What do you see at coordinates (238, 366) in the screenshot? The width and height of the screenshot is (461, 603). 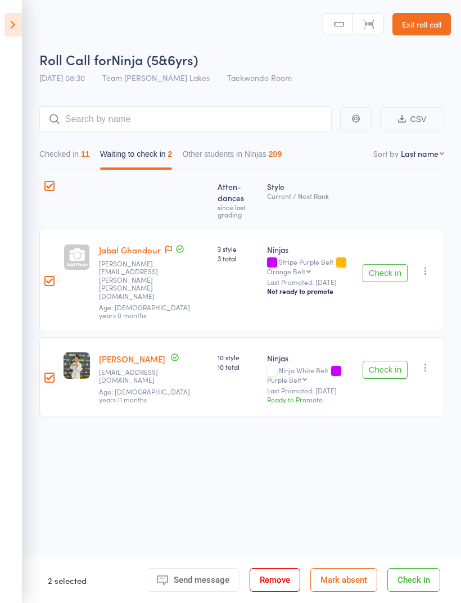 I see `span: 10 total` at bounding box center [238, 366].